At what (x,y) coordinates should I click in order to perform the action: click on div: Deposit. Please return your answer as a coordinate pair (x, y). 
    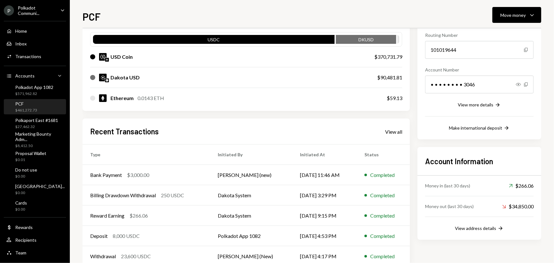
    Looking at the image, I should click on (99, 236).